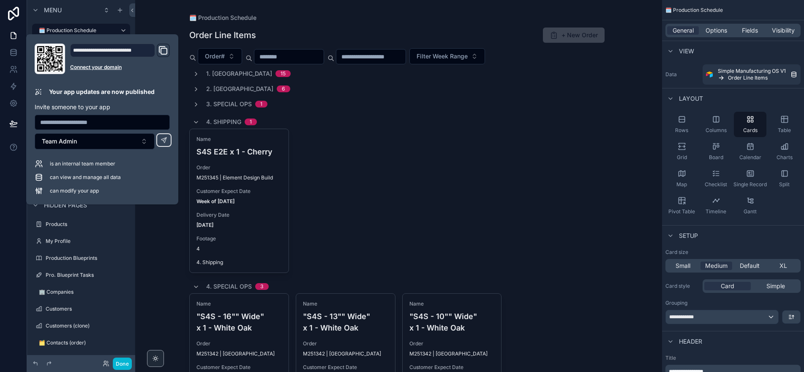  Describe the element at coordinates (784, 178) in the screenshot. I see `button: Split` at that location.